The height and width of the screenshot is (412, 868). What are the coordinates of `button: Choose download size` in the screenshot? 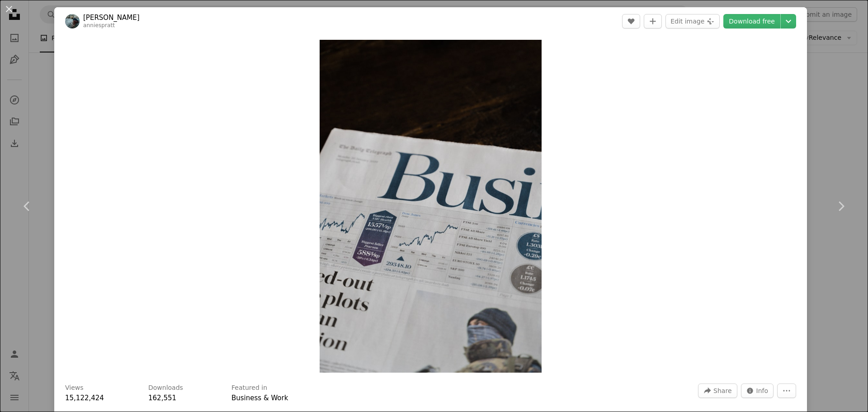 It's located at (788, 21).